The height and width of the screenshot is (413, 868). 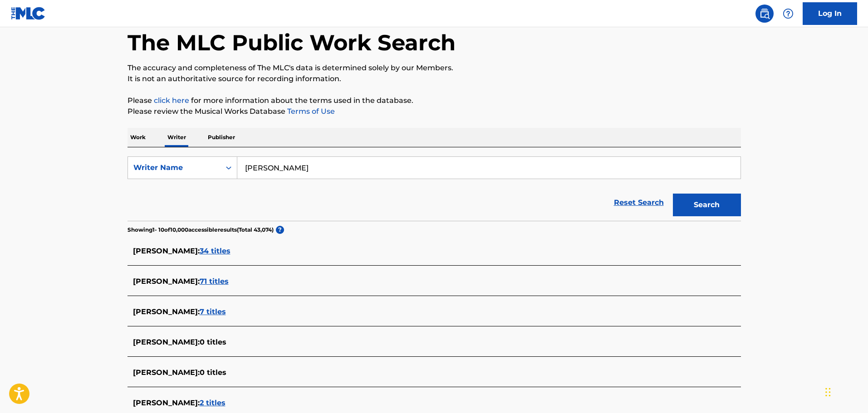 I want to click on span: 7 titles, so click(x=213, y=312).